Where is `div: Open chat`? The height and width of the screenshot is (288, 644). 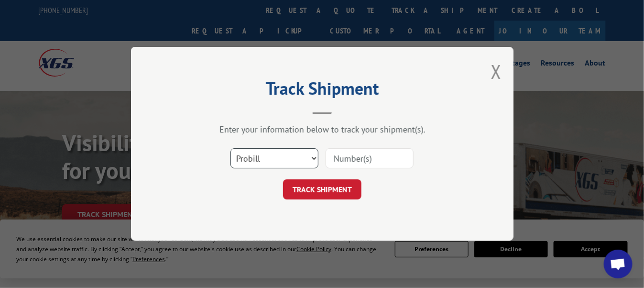
div: Open chat is located at coordinates (618, 264).